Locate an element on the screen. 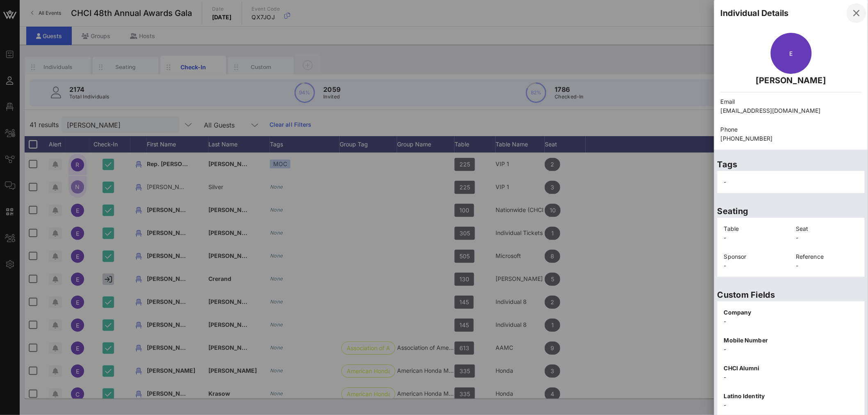 Image resolution: width=868 pixels, height=415 pixels. p: Phone is located at coordinates (791, 129).